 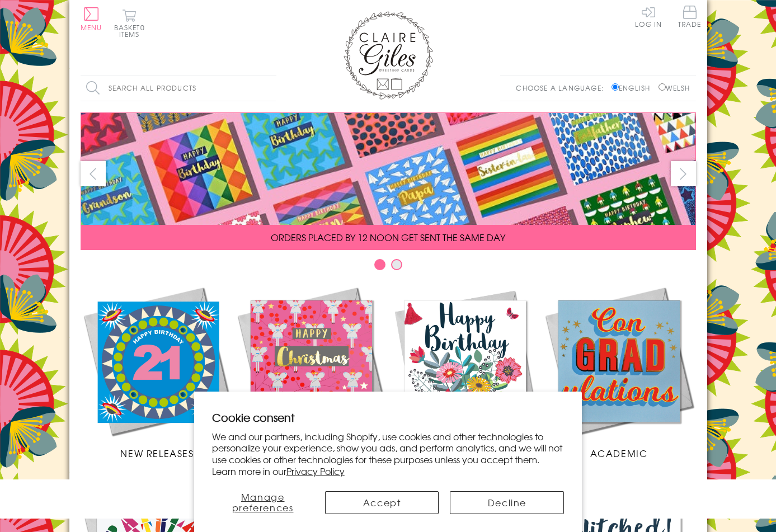 What do you see at coordinates (271, 87) in the screenshot?
I see `input: Search` at bounding box center [271, 87].